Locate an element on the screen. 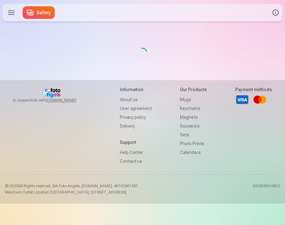 The width and height of the screenshot is (285, 225). a: Calendars is located at coordinates (193, 153).